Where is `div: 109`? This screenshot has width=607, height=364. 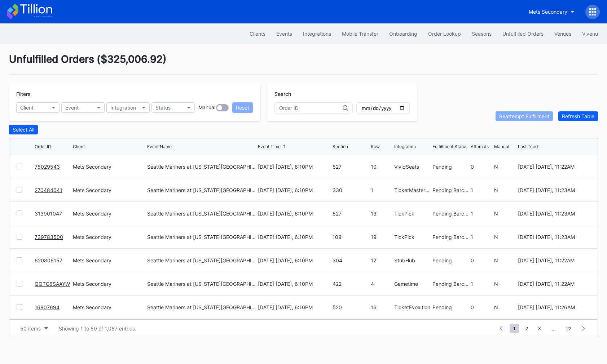
div: 109 is located at coordinates (351, 237).